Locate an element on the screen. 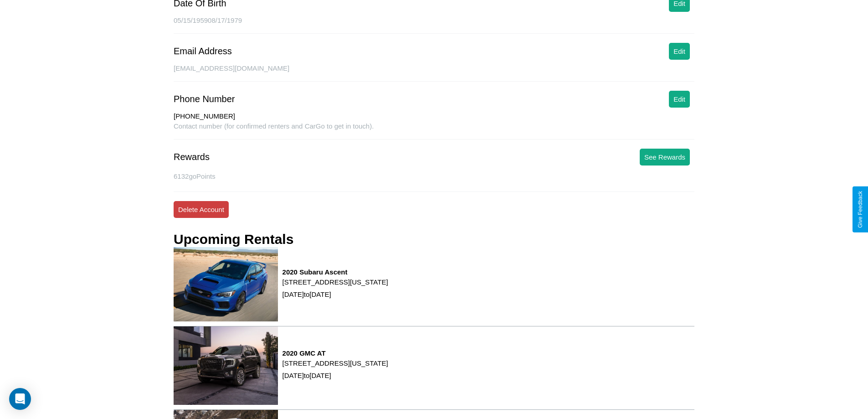  button: See Rewards is located at coordinates (665, 156).